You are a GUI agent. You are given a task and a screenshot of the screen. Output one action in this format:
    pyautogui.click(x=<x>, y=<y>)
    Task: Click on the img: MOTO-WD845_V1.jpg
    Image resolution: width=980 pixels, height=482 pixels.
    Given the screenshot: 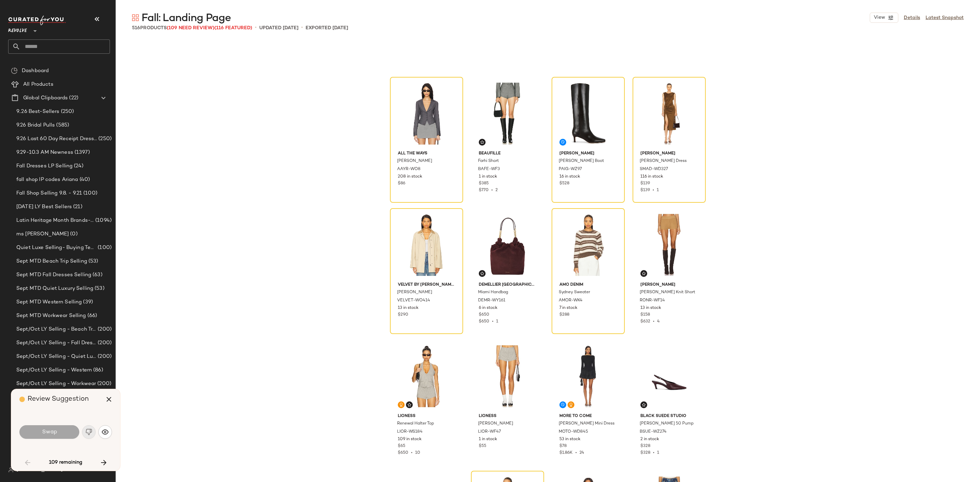 What is the action you would take?
    pyautogui.click(x=588, y=376)
    